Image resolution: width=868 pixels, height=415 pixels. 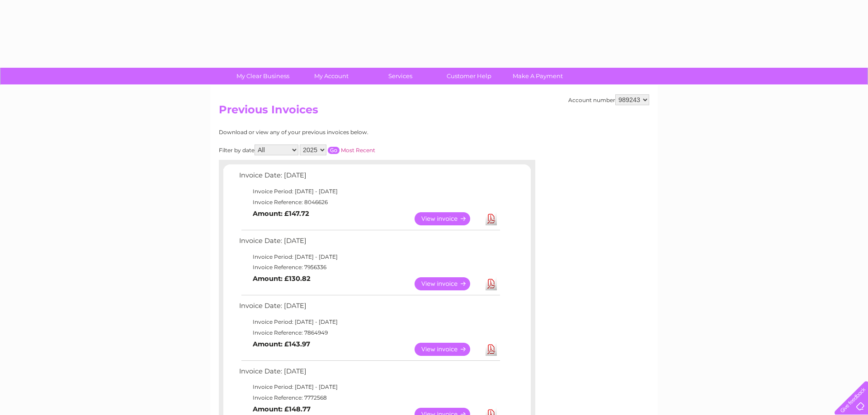 What do you see at coordinates (400, 76) in the screenshot?
I see `a: Services` at bounding box center [400, 76].